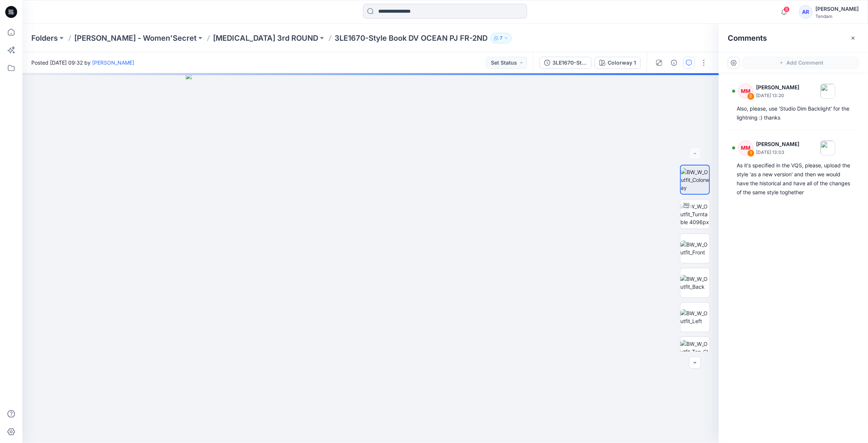  What do you see at coordinates (695, 317) in the screenshot?
I see `img: BW_W_Outfit_Left` at bounding box center [695, 317].